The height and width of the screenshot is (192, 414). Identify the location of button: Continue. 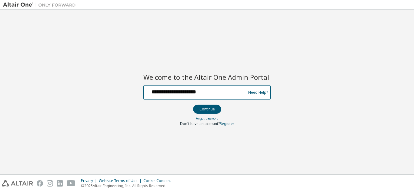
(207, 109).